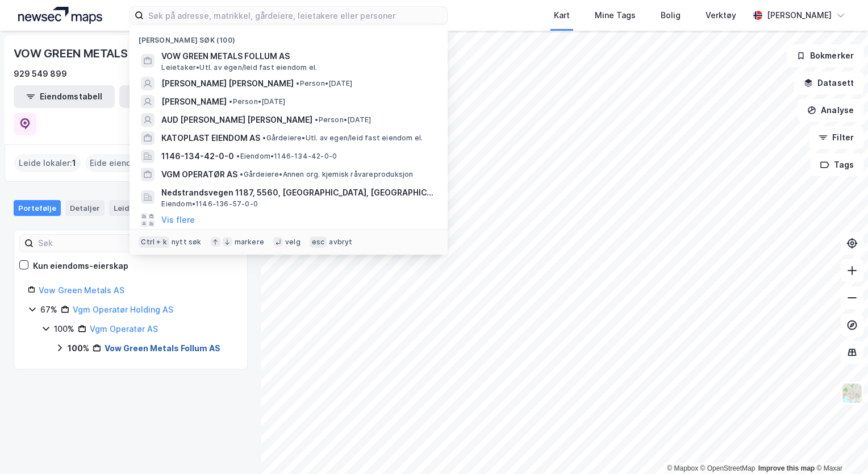 The width and height of the screenshot is (868, 474). I want to click on a: OpenStreetMap, so click(728, 468).